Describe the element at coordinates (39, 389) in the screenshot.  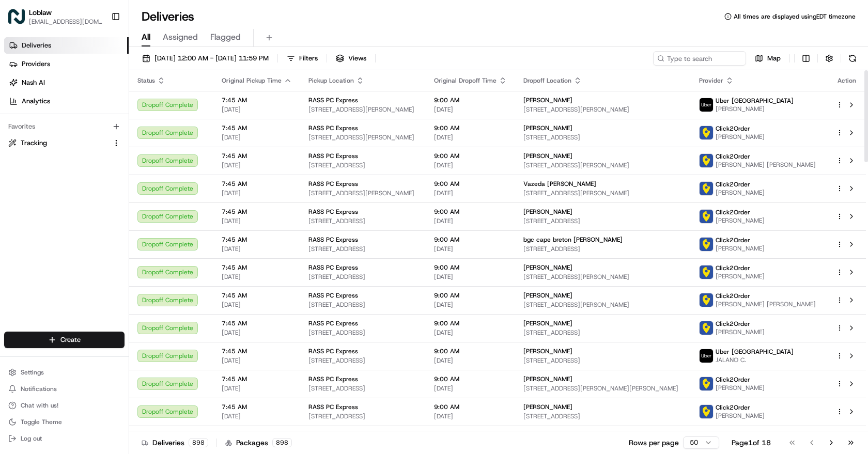
I see `span: Notifications` at that location.